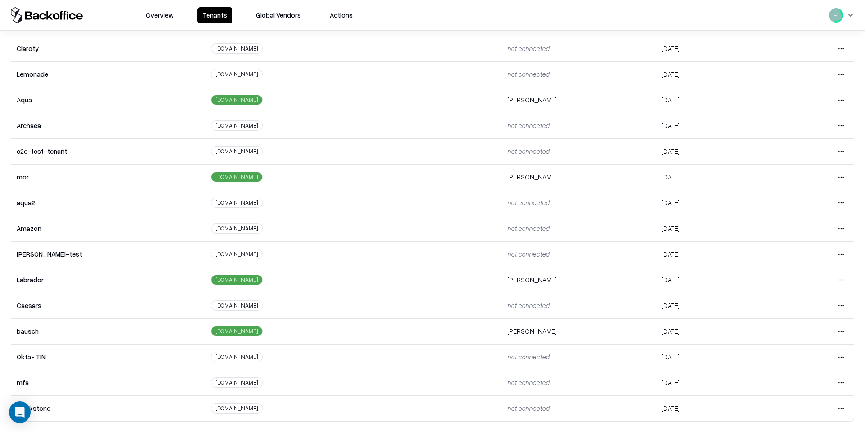 The height and width of the screenshot is (432, 865). What do you see at coordinates (20, 412) in the screenshot?
I see `div: Open Intercom Messenger` at bounding box center [20, 412].